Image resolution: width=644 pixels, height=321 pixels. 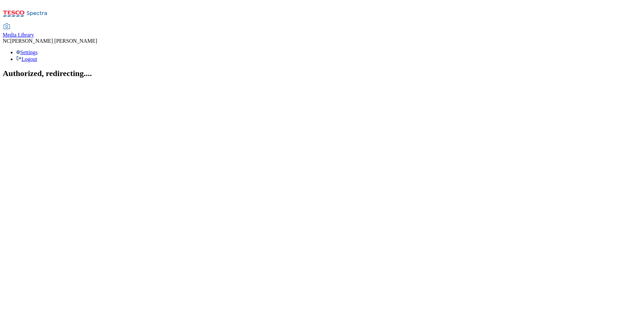 What do you see at coordinates (18, 31) in the screenshot?
I see `a: Media Library` at bounding box center [18, 31].